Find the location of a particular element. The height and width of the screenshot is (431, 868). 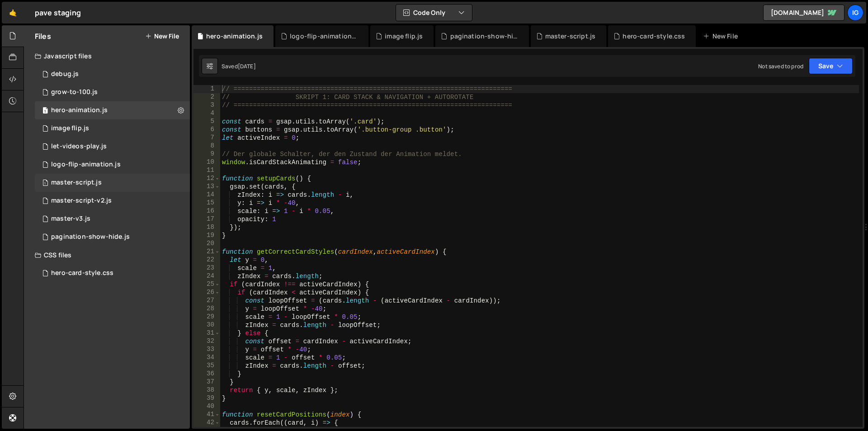

h2: Files is located at coordinates (43, 36).